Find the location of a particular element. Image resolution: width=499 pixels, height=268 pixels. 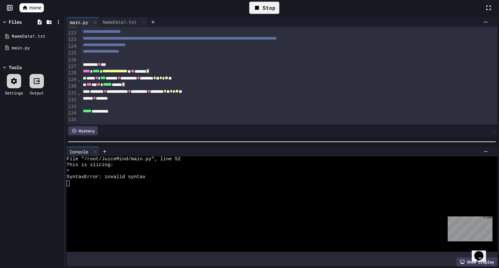

div: 127 is located at coordinates (72, 67).